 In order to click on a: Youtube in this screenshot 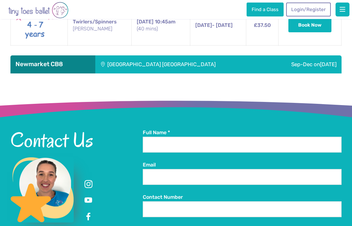, I will do `click(88, 201)`.